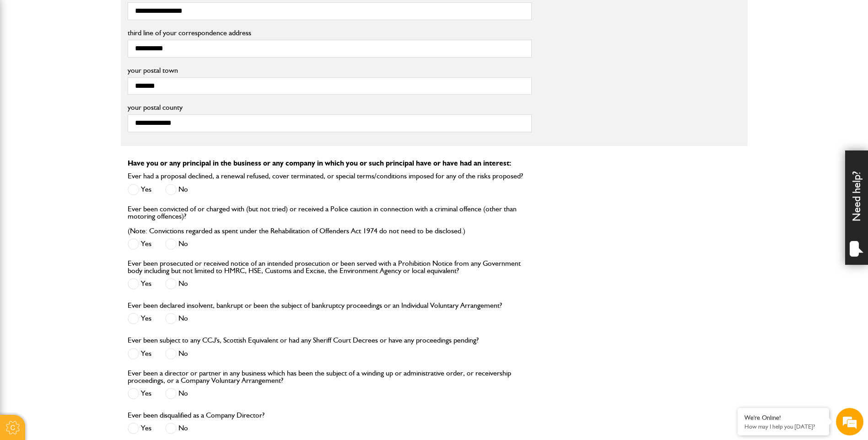 This screenshot has height=440, width=868. What do you see at coordinates (783, 417) in the screenshot?
I see `div: We're Online!` at bounding box center [783, 417].